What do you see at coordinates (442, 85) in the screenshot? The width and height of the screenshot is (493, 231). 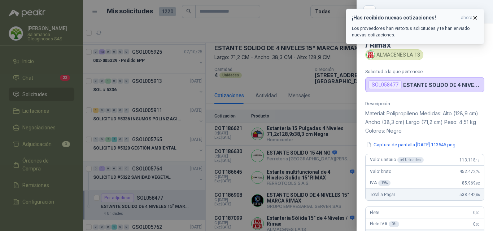 I see `p: ESTANTE SOLIDO DE 4 NIVELES 15" MARCA RIMAX` at bounding box center [442, 85].